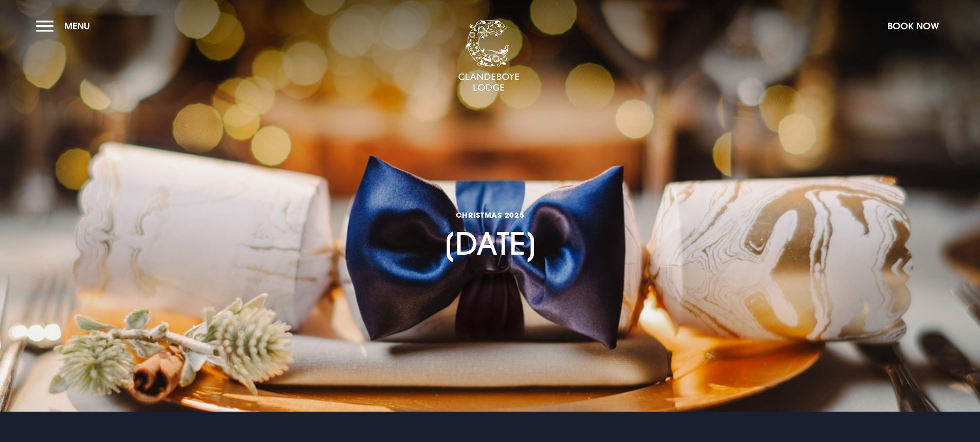  What do you see at coordinates (489, 56) in the screenshot?
I see `img: Clandeboye Lodge` at bounding box center [489, 56].